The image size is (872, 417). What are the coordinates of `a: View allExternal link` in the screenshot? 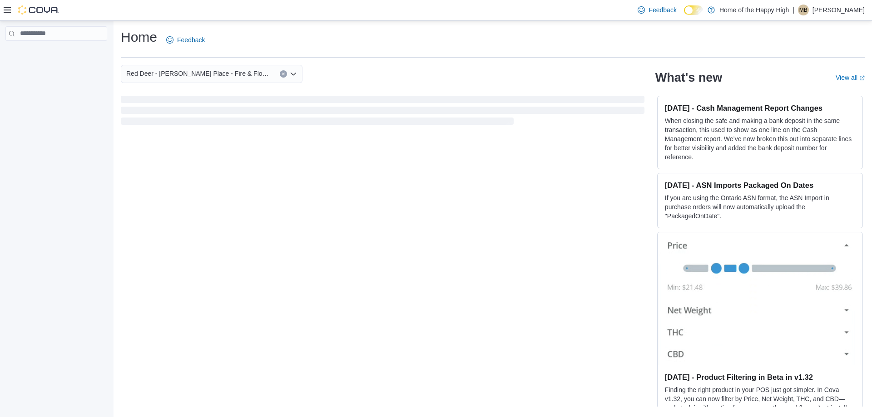 It's located at (850, 78).